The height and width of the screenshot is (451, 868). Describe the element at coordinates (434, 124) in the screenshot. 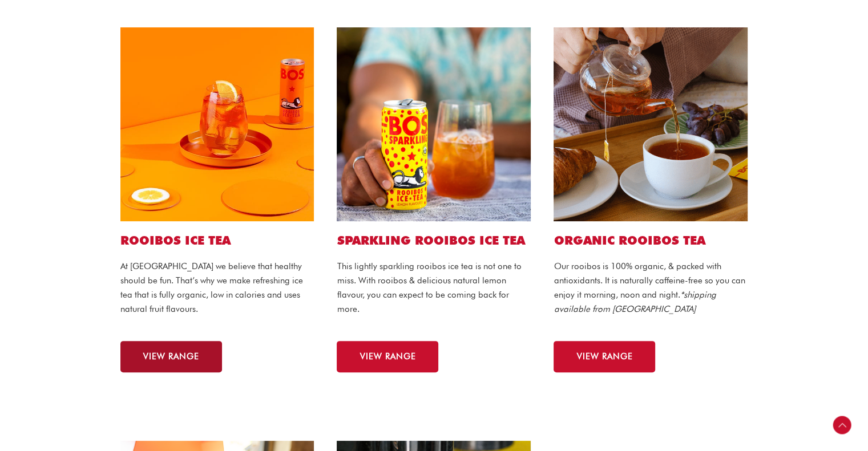

I see `img: sparkling lemon` at that location.